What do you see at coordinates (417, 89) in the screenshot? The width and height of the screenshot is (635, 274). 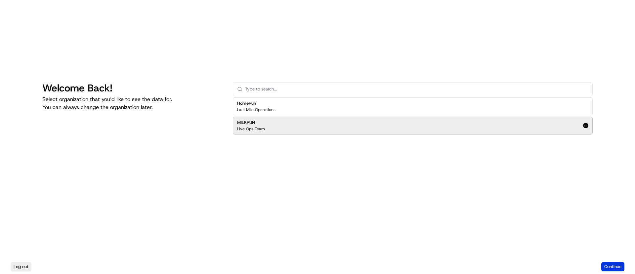 I see `input: Type to search...` at bounding box center [417, 89].